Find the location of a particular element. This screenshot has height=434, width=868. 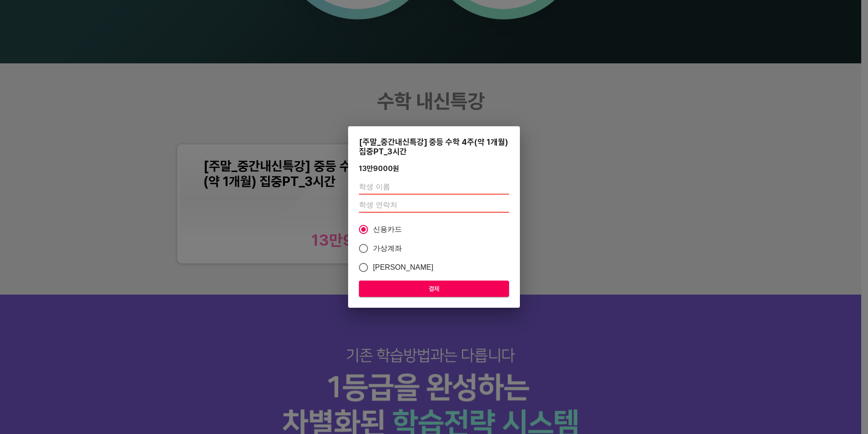

span: 결제 is located at coordinates (434, 289).